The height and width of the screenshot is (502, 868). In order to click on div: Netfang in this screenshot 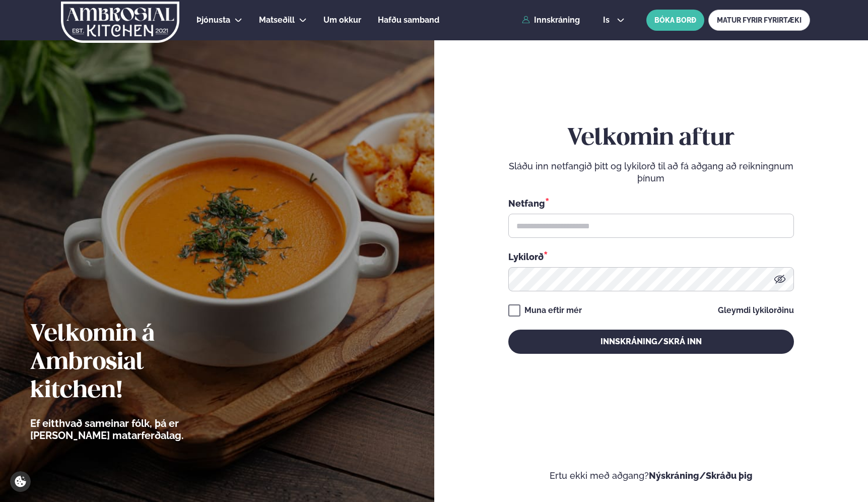, I will do `click(651, 203)`.